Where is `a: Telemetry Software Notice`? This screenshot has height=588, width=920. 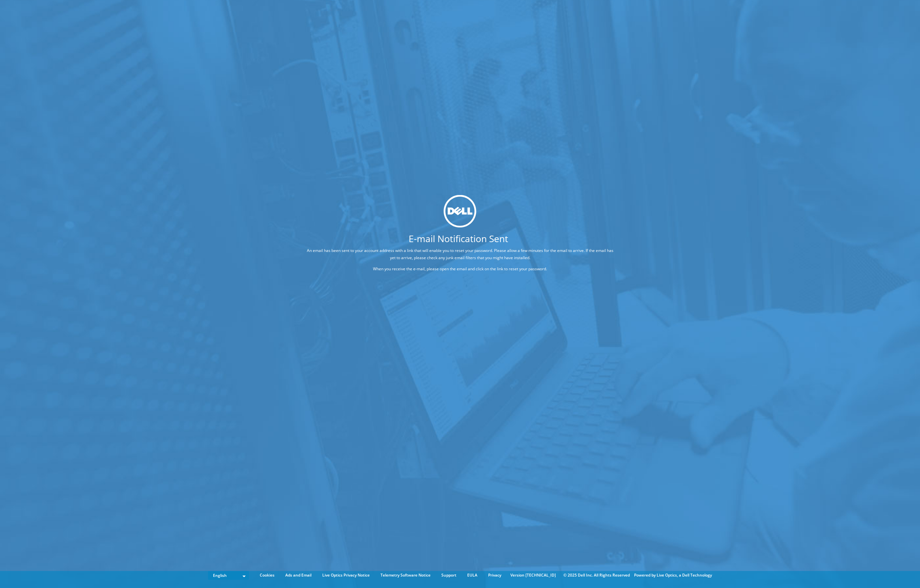 a: Telemetry Software Notice is located at coordinates (406, 575).